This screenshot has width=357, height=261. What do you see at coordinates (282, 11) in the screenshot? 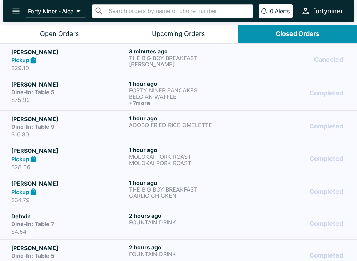
I see `p: Alerts` at bounding box center [282, 11].